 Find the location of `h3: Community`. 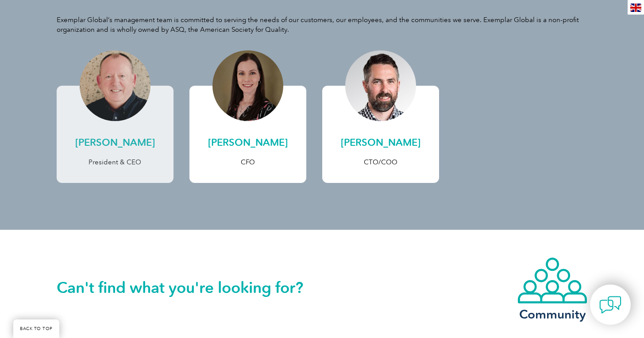

h3: Community is located at coordinates (553, 314).